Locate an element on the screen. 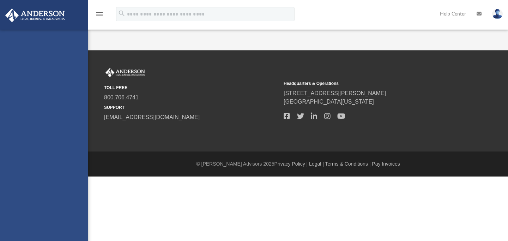 The image size is (508, 241). small: SUPPORT is located at coordinates (191, 108).